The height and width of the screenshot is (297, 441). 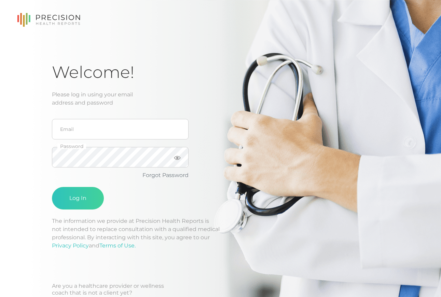 I want to click on div: Please log in using your email address and password, so click(x=220, y=99).